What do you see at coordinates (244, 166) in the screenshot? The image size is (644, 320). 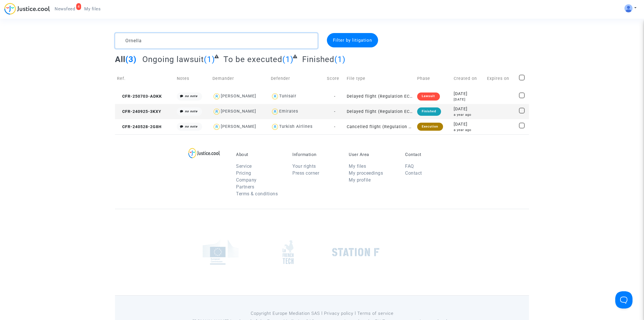 I see `a: Service` at bounding box center [244, 166].